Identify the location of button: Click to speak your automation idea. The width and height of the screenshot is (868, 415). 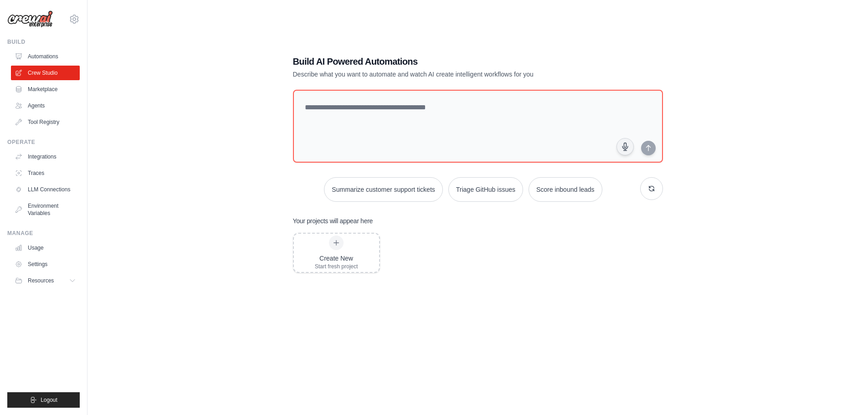
(626, 147).